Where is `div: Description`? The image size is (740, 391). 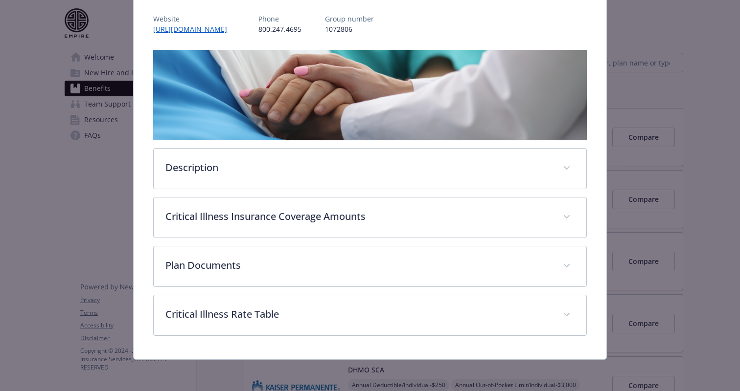
div: Description is located at coordinates (370, 169).